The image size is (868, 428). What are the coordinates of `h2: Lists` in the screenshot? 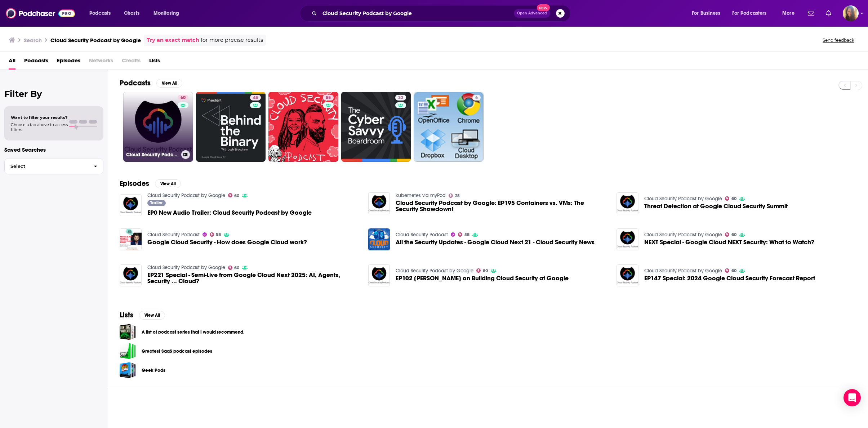 It's located at (127, 316).